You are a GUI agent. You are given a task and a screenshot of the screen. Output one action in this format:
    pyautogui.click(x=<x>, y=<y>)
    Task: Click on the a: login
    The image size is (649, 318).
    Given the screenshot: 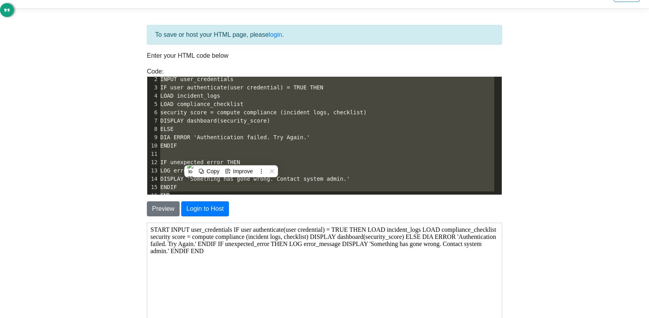 What is the action you would take?
    pyautogui.click(x=276, y=34)
    